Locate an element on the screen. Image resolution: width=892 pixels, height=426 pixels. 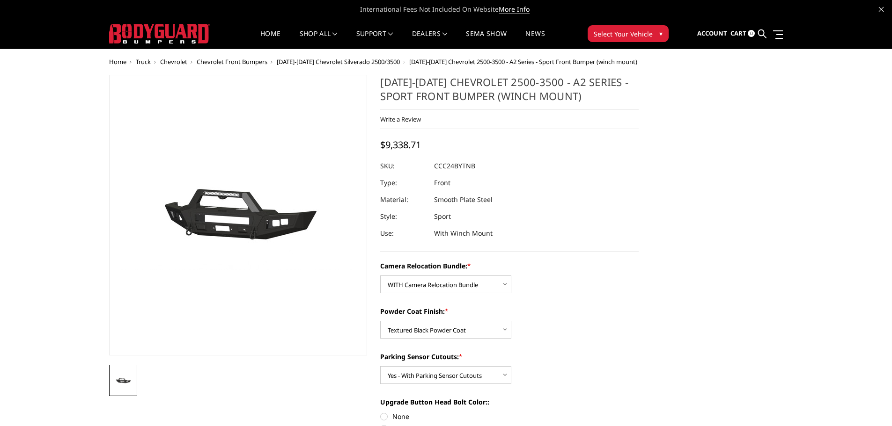
a: Chevrolet Front Bumpers is located at coordinates (232, 62).